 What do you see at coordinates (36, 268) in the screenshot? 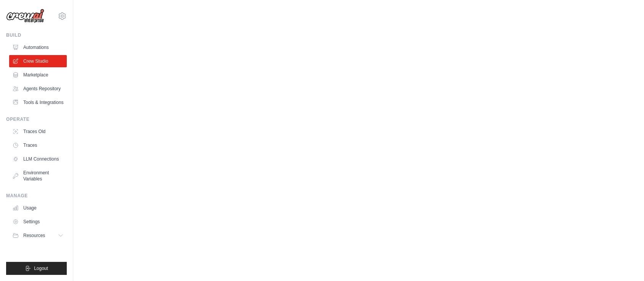
I see `button: Logout` at bounding box center [36, 268].